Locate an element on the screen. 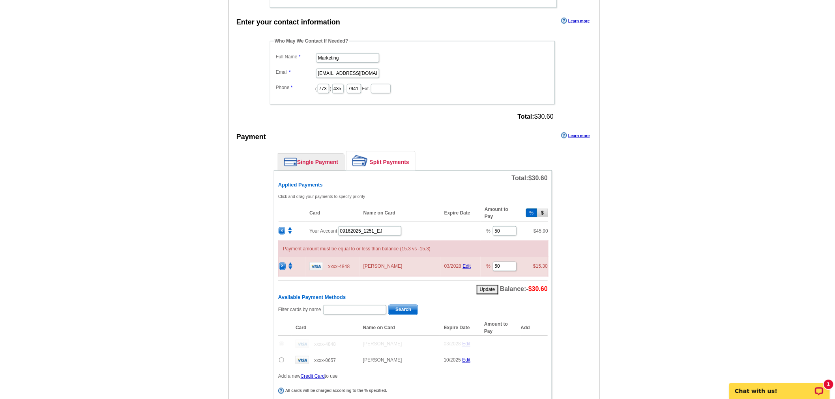 This screenshot has width=835, height=399. button: Update is located at coordinates (487, 290).